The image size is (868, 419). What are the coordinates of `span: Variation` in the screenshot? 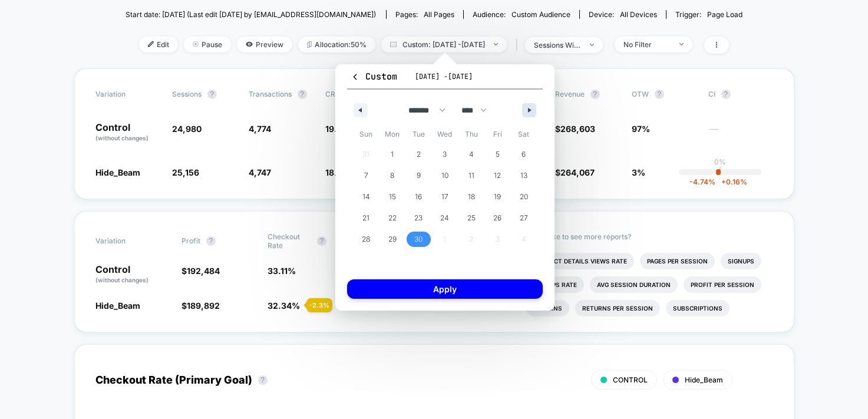 It's located at (128, 241).